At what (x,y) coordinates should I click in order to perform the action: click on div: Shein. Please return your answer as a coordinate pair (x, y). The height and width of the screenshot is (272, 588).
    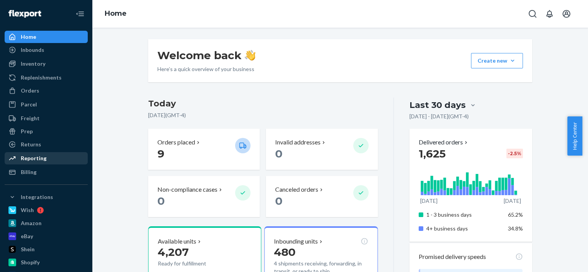
    Looking at the image, I should click on (28, 250).